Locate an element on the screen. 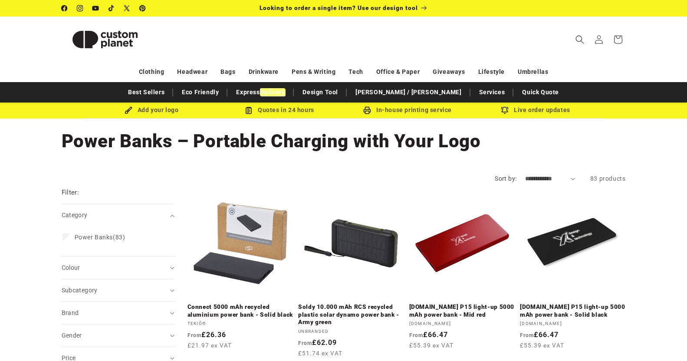 The image size is (687, 361). span: Brand is located at coordinates (70, 313).